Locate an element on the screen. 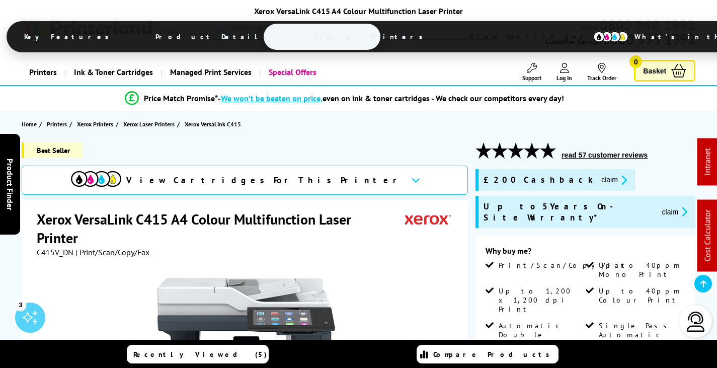 Image resolution: width=717 pixels, height=368 pixels. div: Xerox VersaLink C415 A4 Colour Multifunction Laser Printer is located at coordinates (359, 11).